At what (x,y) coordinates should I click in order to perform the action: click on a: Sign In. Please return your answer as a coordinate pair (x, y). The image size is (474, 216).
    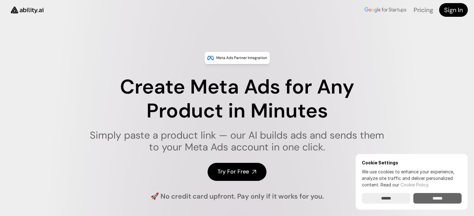
    Looking at the image, I should click on (453, 10).